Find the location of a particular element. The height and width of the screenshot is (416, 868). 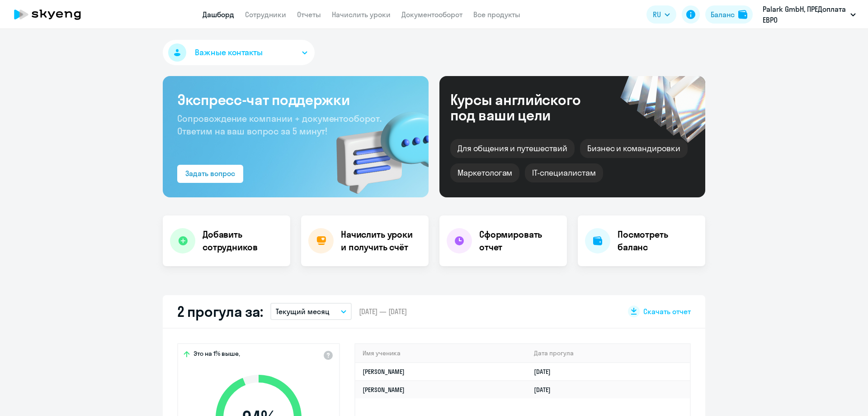

h2: 2 прогула за: is located at coordinates (220, 312).